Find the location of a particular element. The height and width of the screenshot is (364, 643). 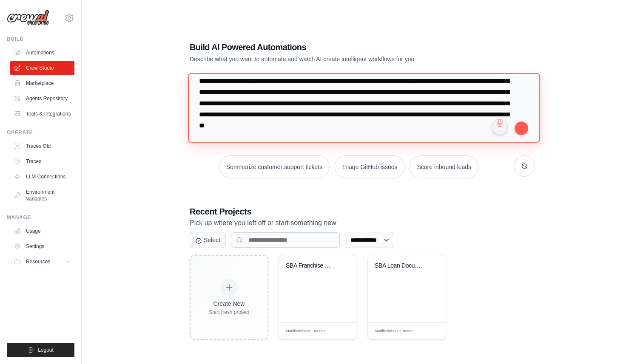

button: Score inbound leads is located at coordinates (444, 167).